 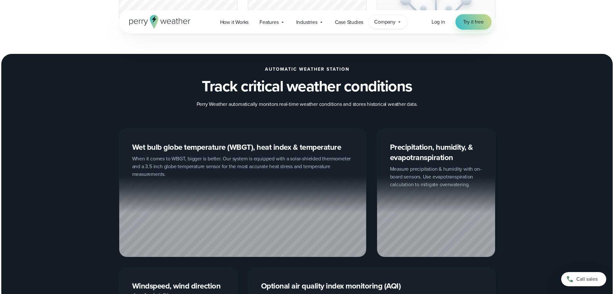 What do you see at coordinates (307, 86) in the screenshot?
I see `h3: Track critical weather conditions` at bounding box center [307, 86].